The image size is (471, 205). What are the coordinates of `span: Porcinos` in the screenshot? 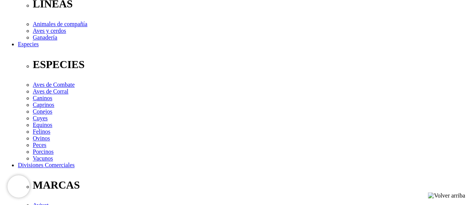 It's located at (43, 152).